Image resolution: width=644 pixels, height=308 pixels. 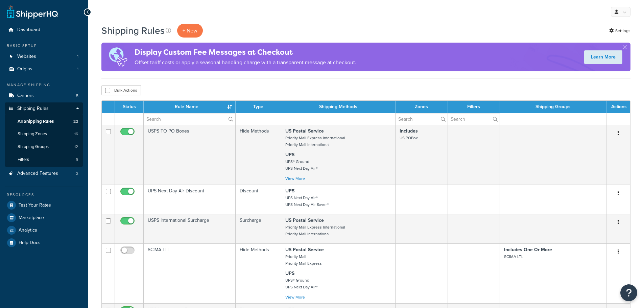 What do you see at coordinates (44, 57) in the screenshot?
I see `li: Websites` at bounding box center [44, 57].